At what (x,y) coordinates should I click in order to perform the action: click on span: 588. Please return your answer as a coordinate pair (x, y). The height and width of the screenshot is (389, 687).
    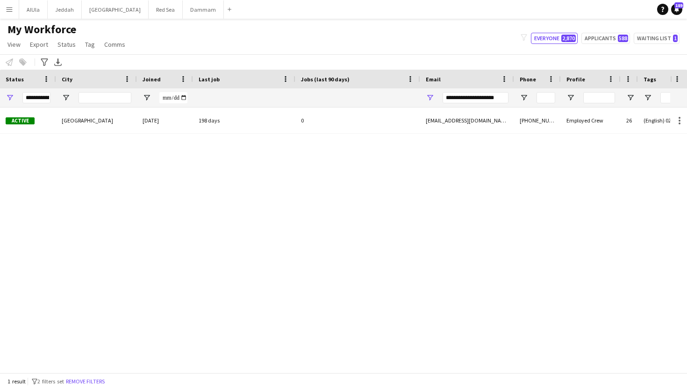
    Looking at the image, I should click on (623, 38).